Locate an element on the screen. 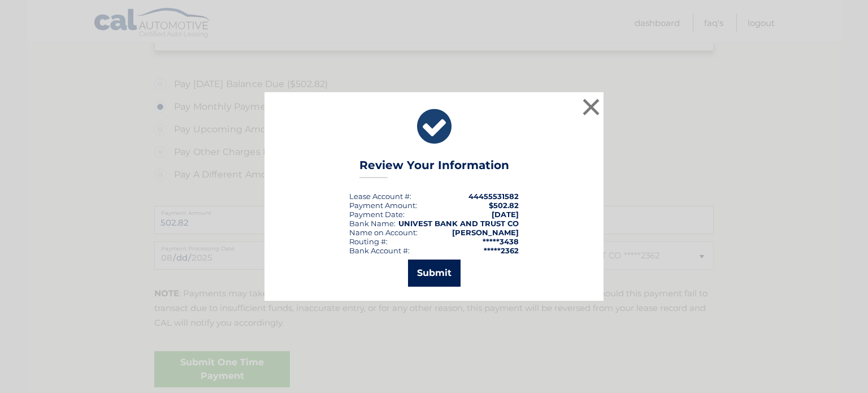  span: Payment Date is located at coordinates (376, 214).